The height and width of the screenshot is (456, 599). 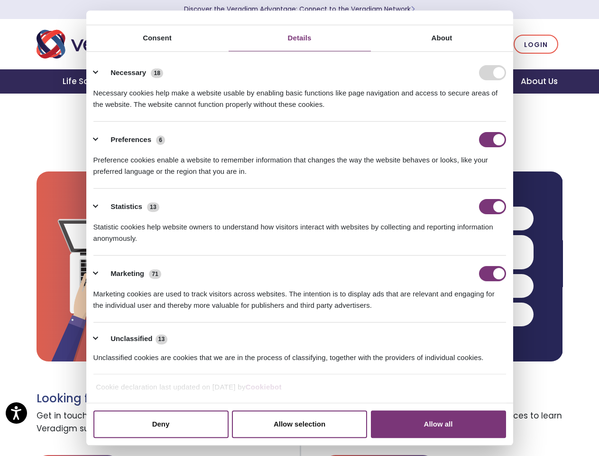 I want to click on div: Marketing cookies are used to track visitors across websites. The intention is to display ads tha..., so click(x=300, y=296).